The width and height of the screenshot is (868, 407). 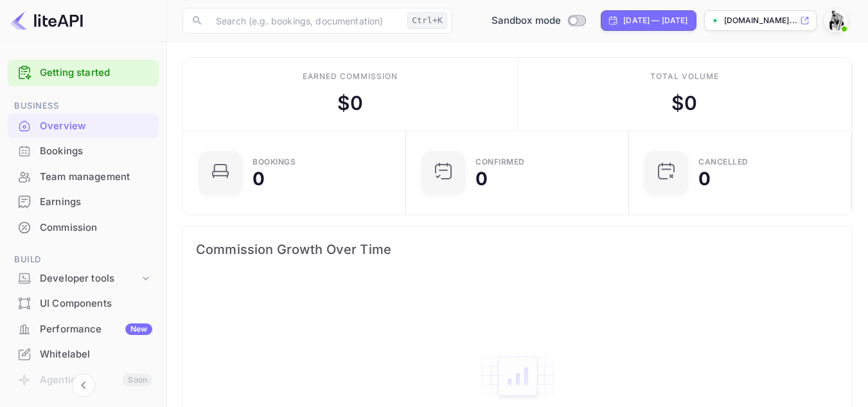 What do you see at coordinates (538, 21) in the screenshot?
I see `div: Switch to Production mode` at bounding box center [538, 21].